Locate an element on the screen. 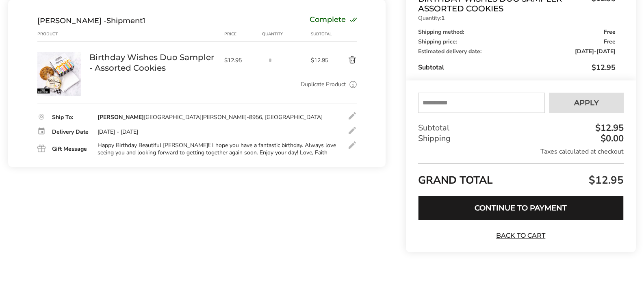 This screenshot has width=644, height=297. a: Back to Cart is located at coordinates (521, 235).